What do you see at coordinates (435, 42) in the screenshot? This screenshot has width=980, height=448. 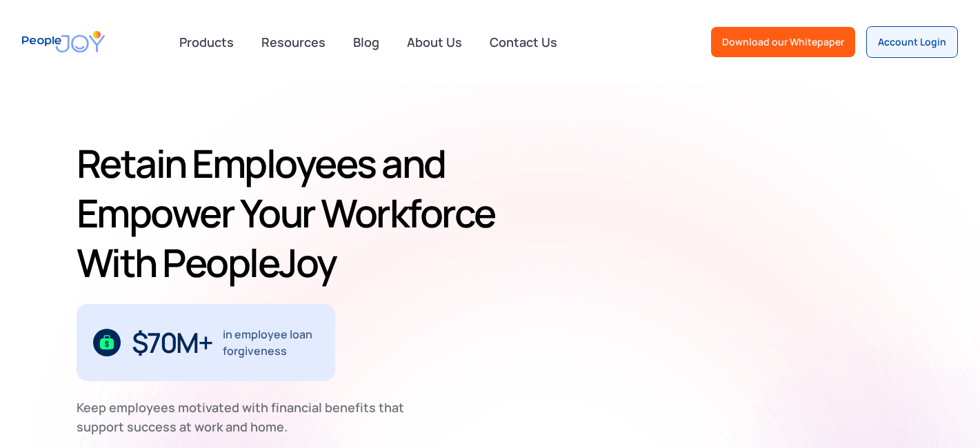 I see `a: About Us` at bounding box center [435, 42].